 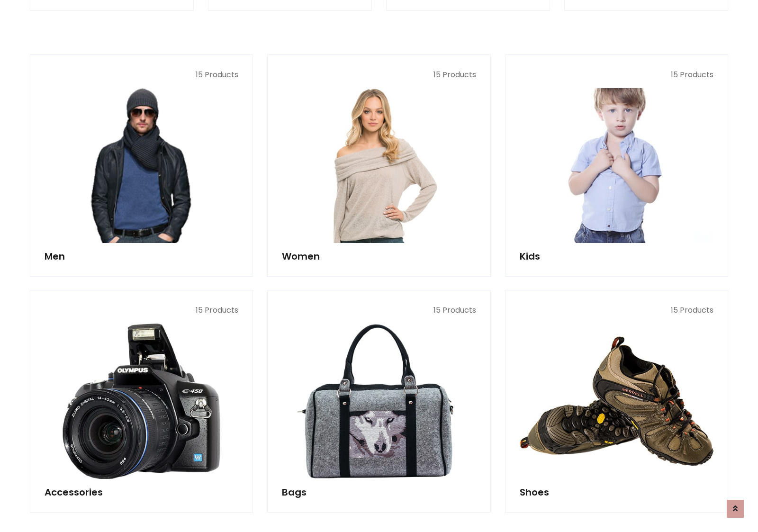 What do you see at coordinates (379, 256) in the screenshot?
I see `h5: Women` at bounding box center [379, 256].